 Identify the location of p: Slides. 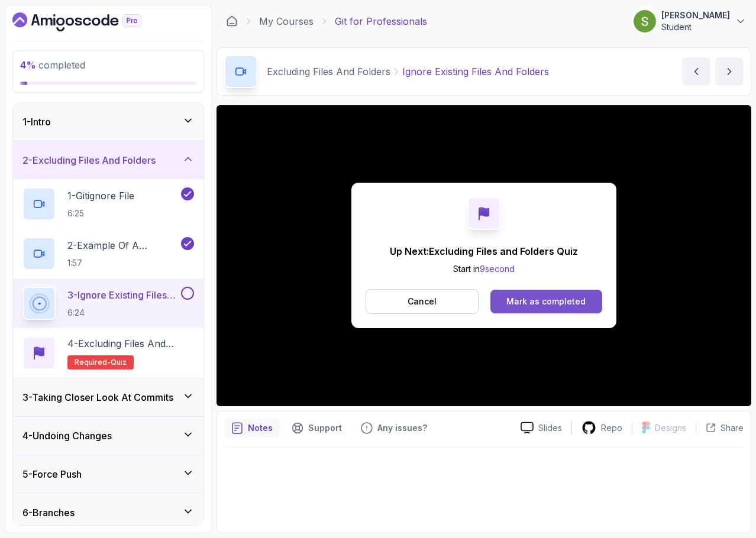
(550, 428).